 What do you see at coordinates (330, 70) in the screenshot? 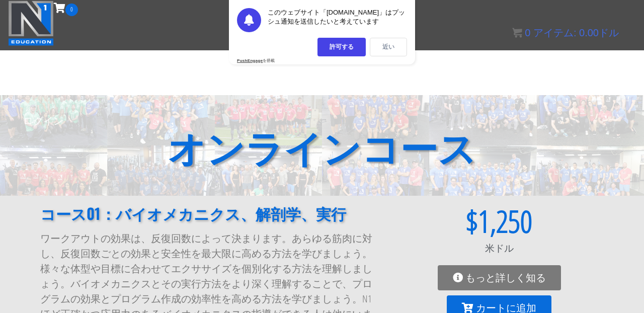
I see `a: なぜN1なのか？` at bounding box center [330, 70].